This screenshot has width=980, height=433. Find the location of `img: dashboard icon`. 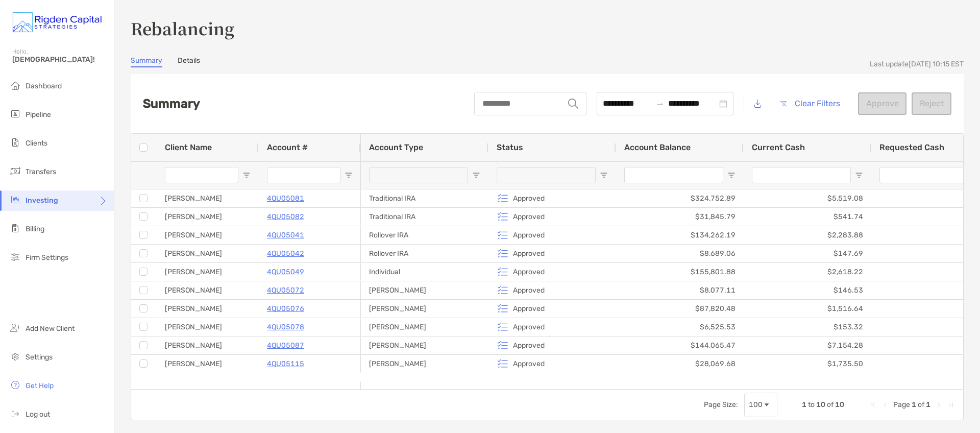

img: dashboard icon is located at coordinates (15, 85).